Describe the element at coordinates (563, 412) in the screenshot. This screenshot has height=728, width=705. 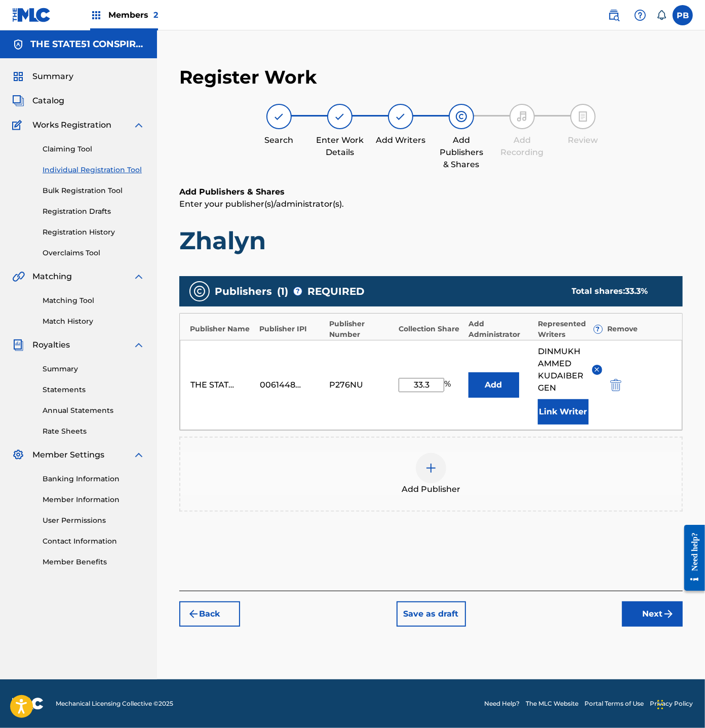
I see `button: Link Writer` at that location.